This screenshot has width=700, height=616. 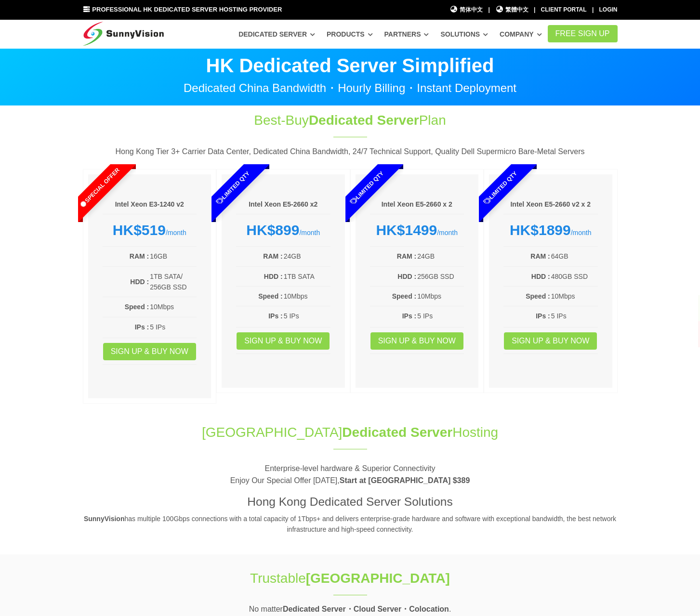 What do you see at coordinates (608, 10) in the screenshot?
I see `a: Login` at bounding box center [608, 10].